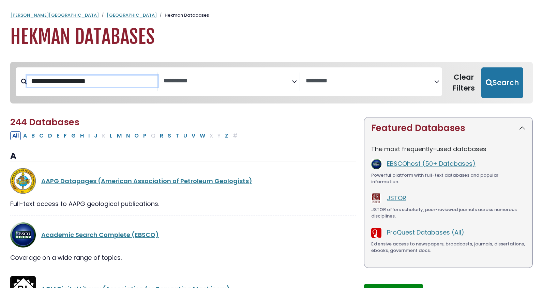  What do you see at coordinates (111, 136) in the screenshot?
I see `button: Filter Results L` at bounding box center [111, 136].